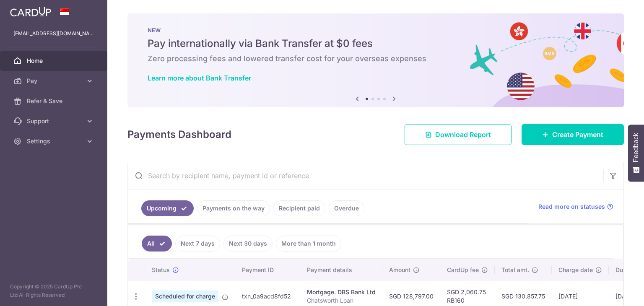  I want to click on span: Refer & Save, so click(54, 101).